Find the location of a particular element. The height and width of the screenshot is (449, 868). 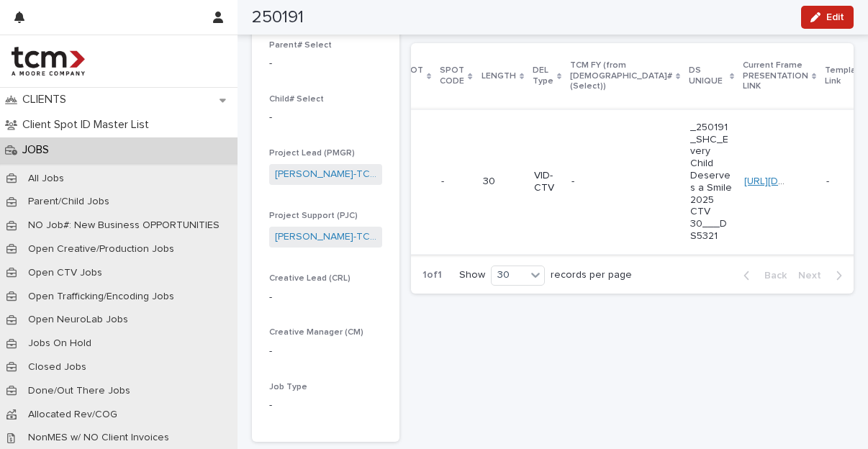

p: NO Job#: New Business OPPORTUNITIES is located at coordinates (124, 225).